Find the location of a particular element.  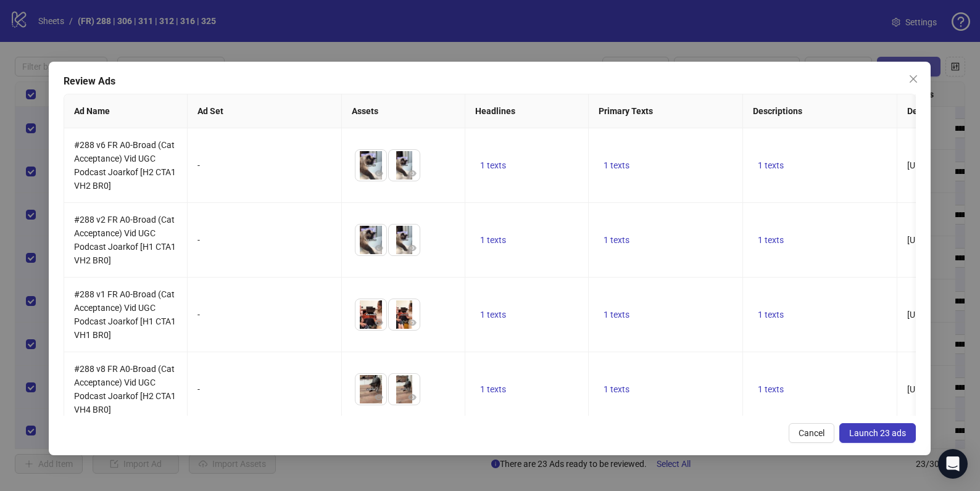

th: Assets is located at coordinates (404, 111).